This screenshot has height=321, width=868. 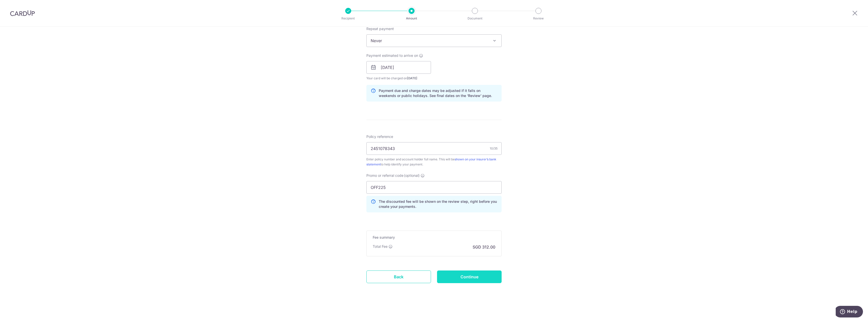 I want to click on a: Back, so click(x=399, y=276).